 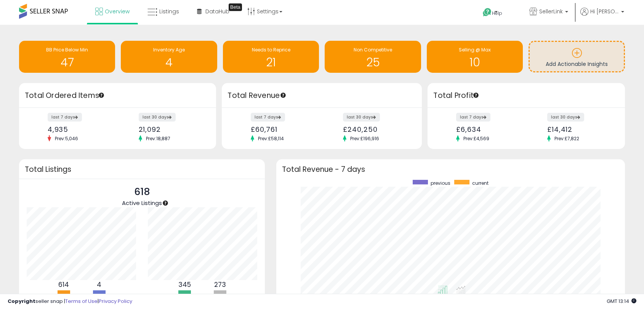 I want to click on strong: Copyright, so click(x=21, y=301).